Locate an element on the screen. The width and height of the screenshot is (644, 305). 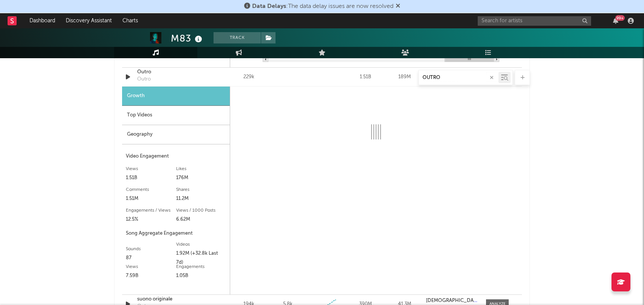
div: 1.51M is located at coordinates (151, 198).